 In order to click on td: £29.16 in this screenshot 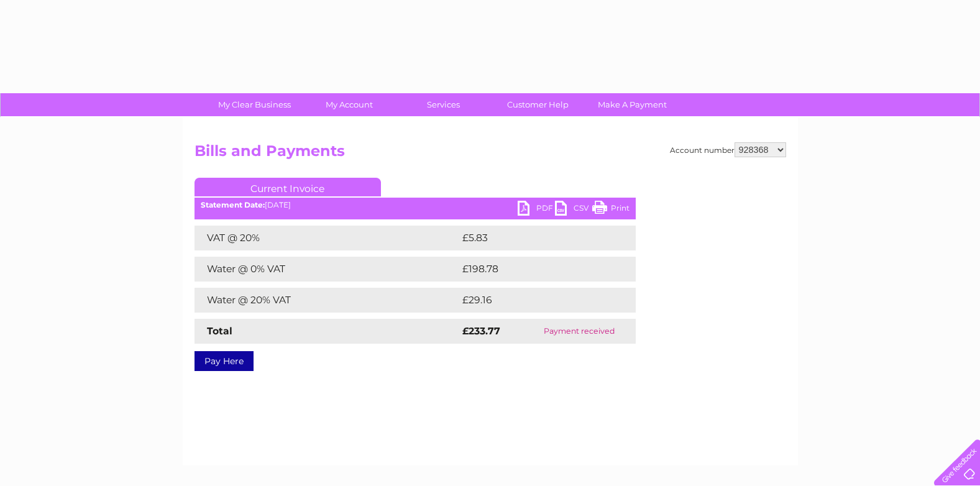, I will do `click(535, 300)`.